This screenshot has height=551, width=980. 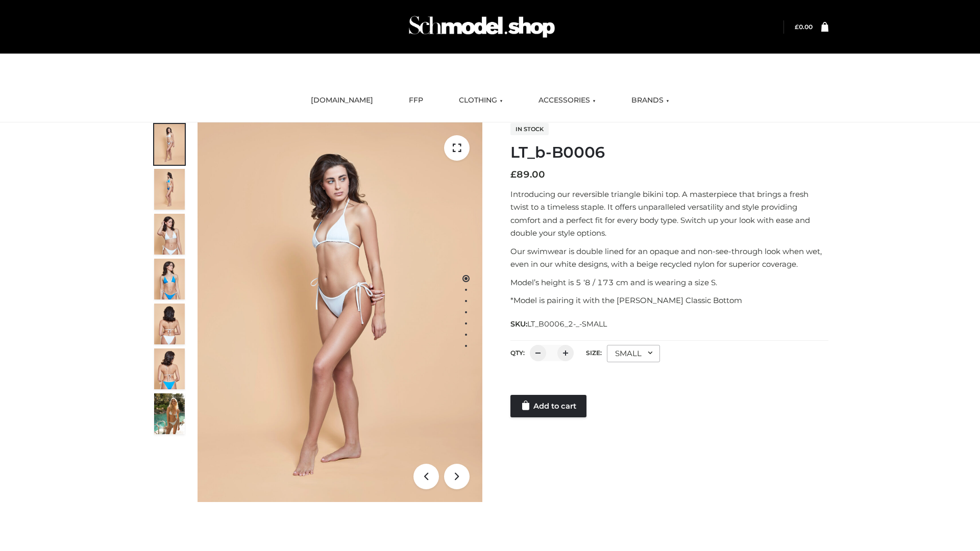 What do you see at coordinates (548, 406) in the screenshot?
I see `a: Add to cart` at bounding box center [548, 406].